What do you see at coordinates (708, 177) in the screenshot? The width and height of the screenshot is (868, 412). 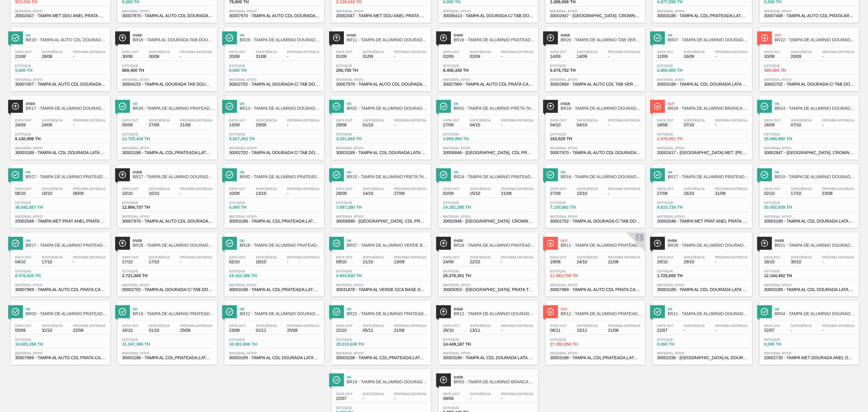 I see `span: BR17 - TAMPA DE ALUMÍNIO PRATEADA MINAS` at bounding box center [708, 177].